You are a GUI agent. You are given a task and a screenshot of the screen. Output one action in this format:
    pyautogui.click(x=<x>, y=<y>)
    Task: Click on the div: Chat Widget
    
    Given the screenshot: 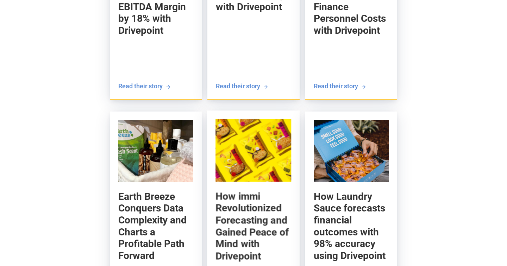 What is the action you would take?
    pyautogui.click(x=490, y=249)
    